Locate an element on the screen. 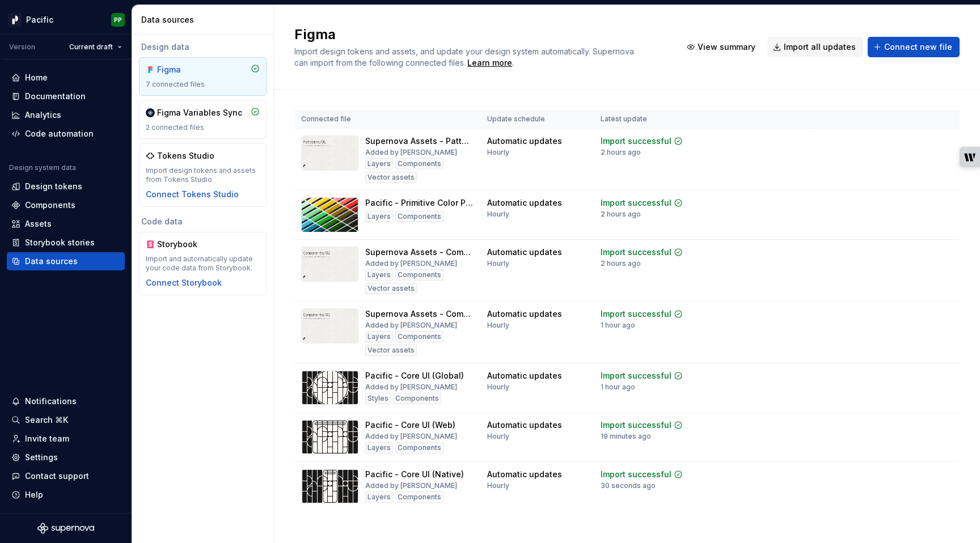 The width and height of the screenshot is (980, 543). div: Connect Tokens Studio is located at coordinates (192, 195).